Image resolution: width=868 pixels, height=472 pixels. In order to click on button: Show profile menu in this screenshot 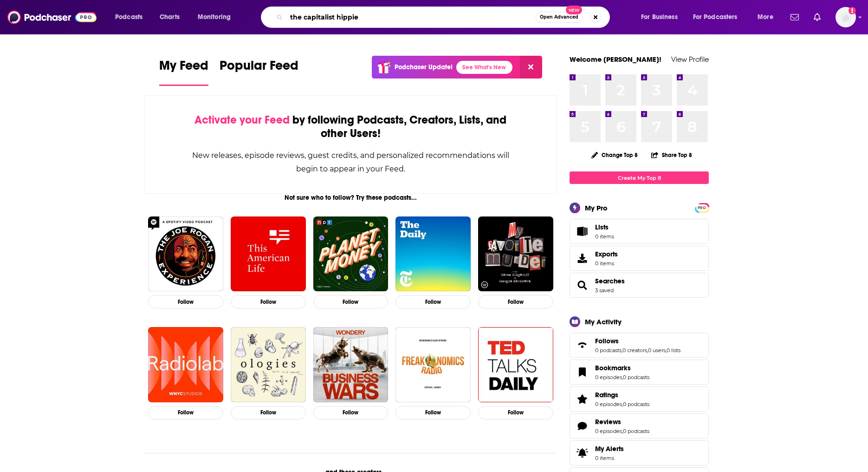, I will do `click(846, 17)`.